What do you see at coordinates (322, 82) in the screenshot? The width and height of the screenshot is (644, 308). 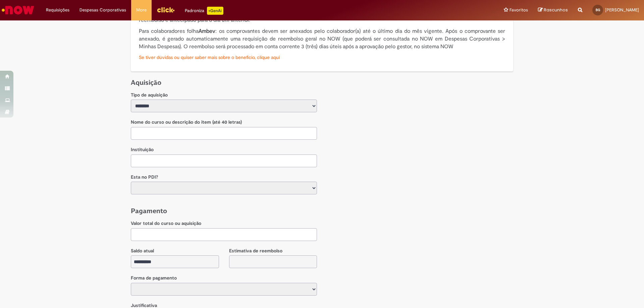 I see `h1: Aquisição` at bounding box center [322, 82].